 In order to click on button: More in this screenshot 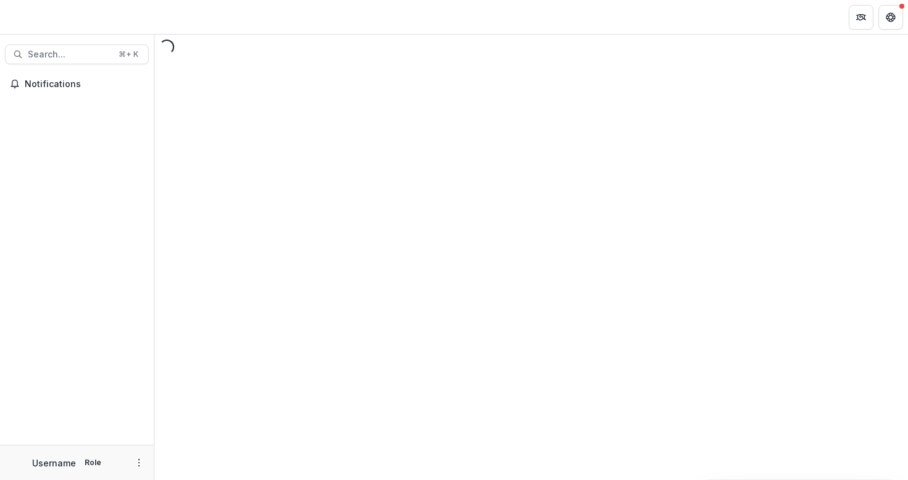, I will do `click(139, 462)`.